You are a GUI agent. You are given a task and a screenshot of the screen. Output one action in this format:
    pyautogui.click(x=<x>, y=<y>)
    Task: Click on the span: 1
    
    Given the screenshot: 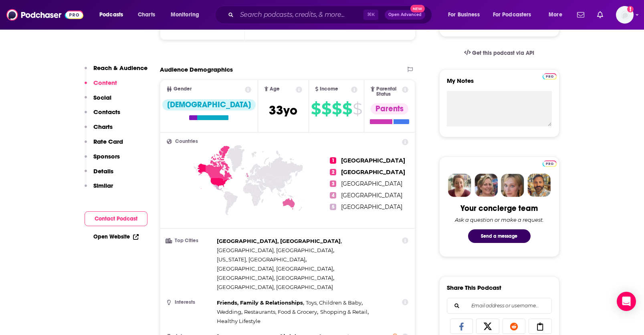 What is the action you would take?
    pyautogui.click(x=333, y=160)
    